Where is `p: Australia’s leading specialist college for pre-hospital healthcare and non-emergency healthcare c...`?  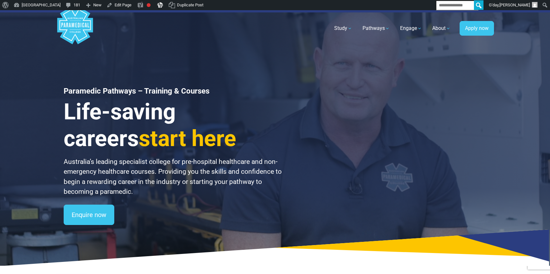
p: Australia’s leading specialist college for pre-hospital healthcare and non-emergency healthcare c... is located at coordinates (173, 177).